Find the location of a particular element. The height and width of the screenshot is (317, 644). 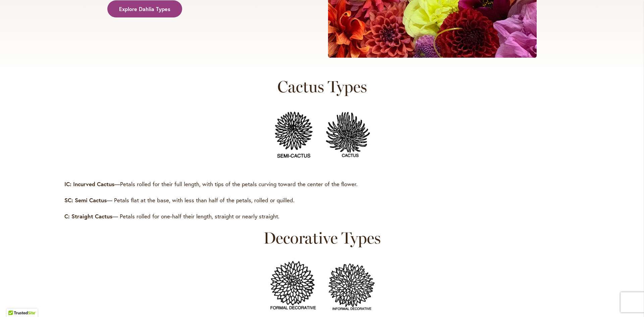

strong: SC: Semi Cactus is located at coordinates (86, 200).